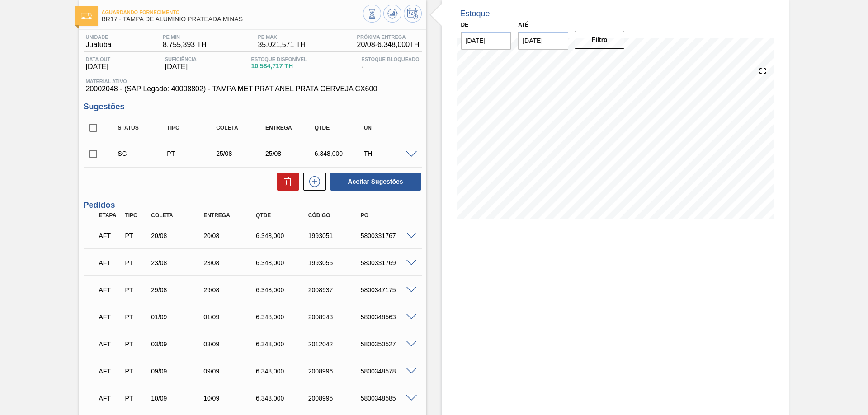 This screenshot has height=415, width=868. What do you see at coordinates (86, 16) in the screenshot?
I see `img: Ícone` at bounding box center [86, 16].